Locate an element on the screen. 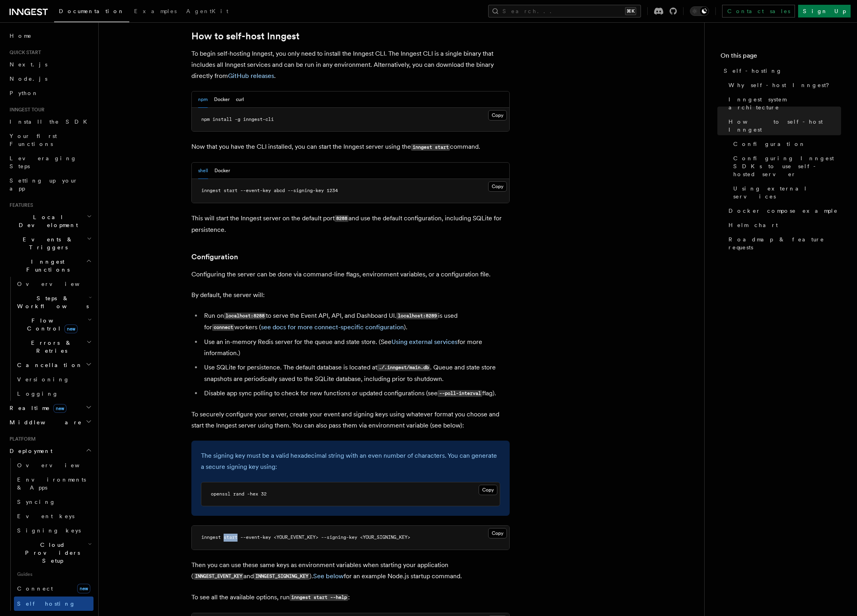 Image resolution: width=857 pixels, height=616 pixels. span: Deployment is located at coordinates (29, 451).